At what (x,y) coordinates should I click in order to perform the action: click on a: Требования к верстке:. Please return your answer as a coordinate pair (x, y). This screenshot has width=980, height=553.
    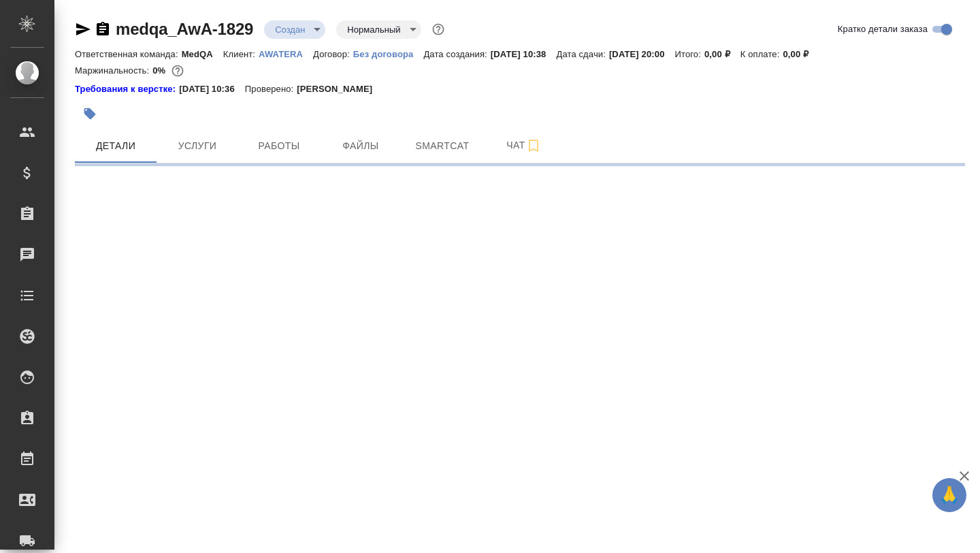
    Looking at the image, I should click on (127, 89).